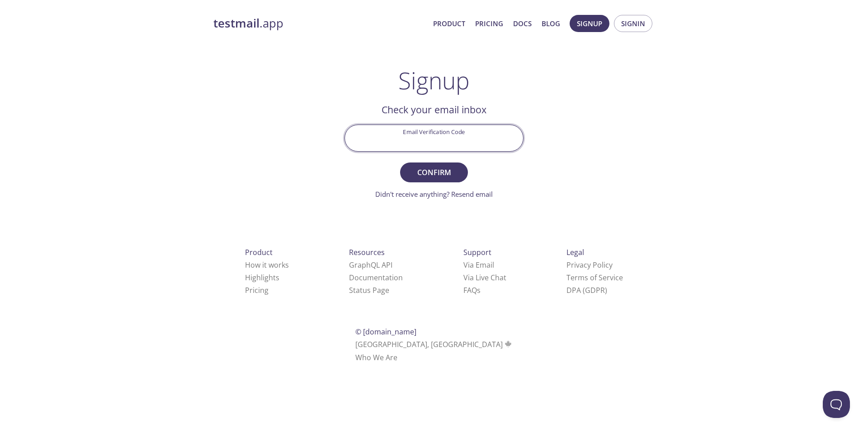 The width and height of the screenshot is (868, 436). What do you see at coordinates (472, 290) in the screenshot?
I see `a: FAQ` at bounding box center [472, 290].